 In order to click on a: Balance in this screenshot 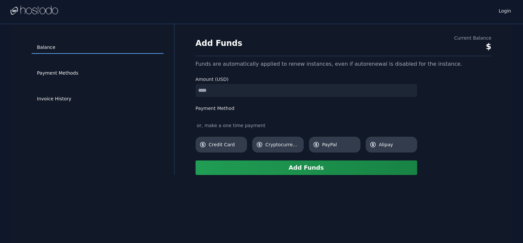, I will do `click(98, 48)`.